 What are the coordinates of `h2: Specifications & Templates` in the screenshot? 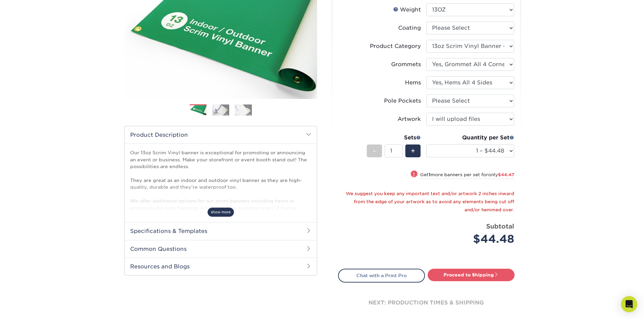 It's located at (220, 231).